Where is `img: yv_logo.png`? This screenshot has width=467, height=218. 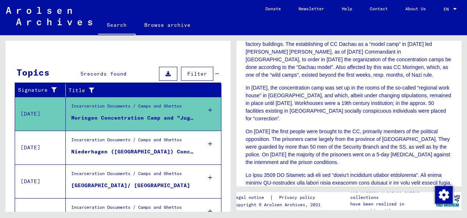 img: yv_logo.png is located at coordinates (448, 201).